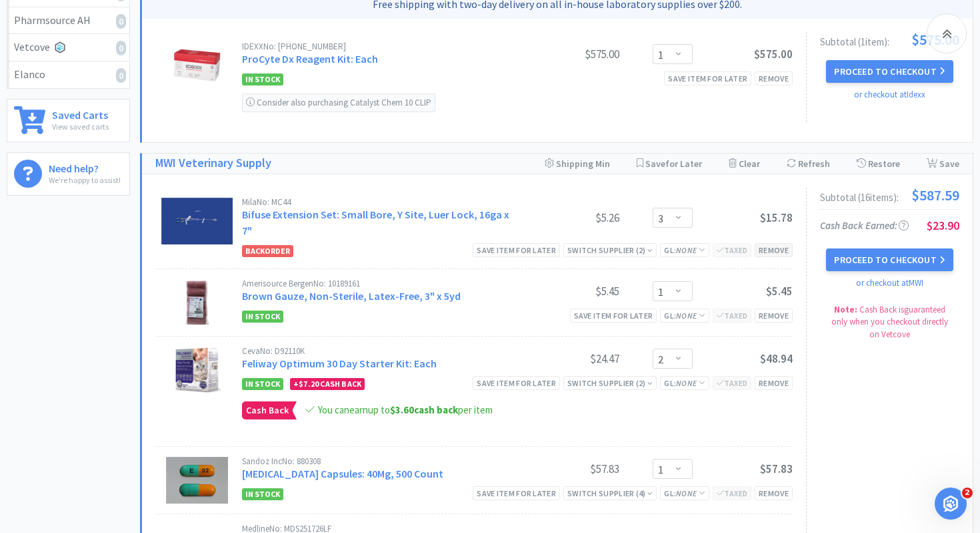 This screenshot has width=980, height=533. What do you see at coordinates (569, 468) in the screenshot?
I see `div: $57.83` at bounding box center [569, 468].